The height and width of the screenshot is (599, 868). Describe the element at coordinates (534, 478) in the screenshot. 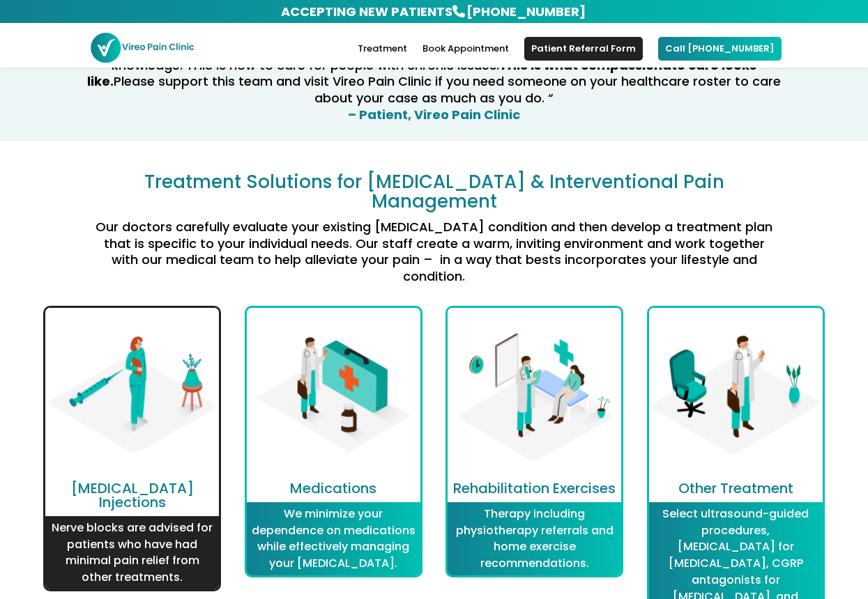

I see `a: Rehabilitation, Physiotherapy Vireo Pain Clinic Markham Chronic Pain Treatment, Interventional Pa...` at that location.